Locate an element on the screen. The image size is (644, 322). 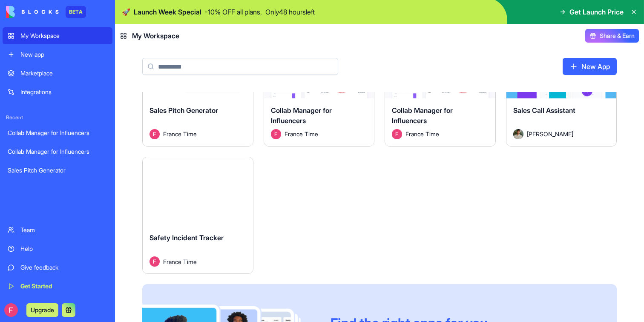
div: Get Started is located at coordinates (64, 287).